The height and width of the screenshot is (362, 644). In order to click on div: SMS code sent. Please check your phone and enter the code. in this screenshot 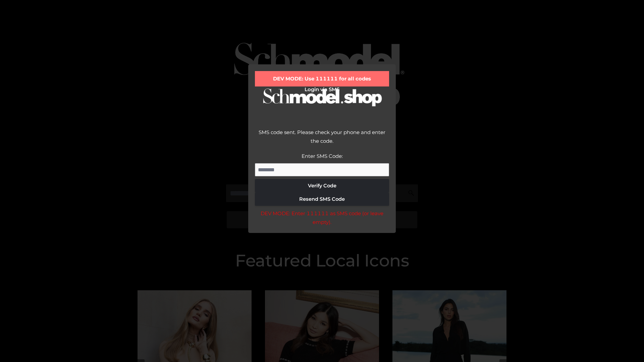, I will do `click(322, 140)`.